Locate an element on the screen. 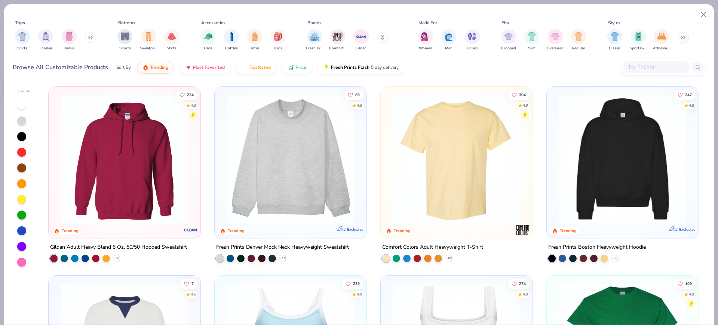  img: flash.gif is located at coordinates (326, 67).